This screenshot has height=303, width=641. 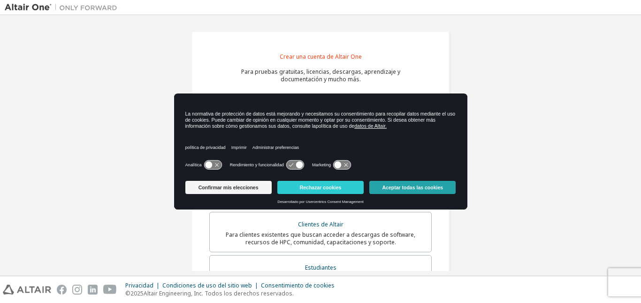 I want to click on img: facebook.svg, so click(x=61, y=289).